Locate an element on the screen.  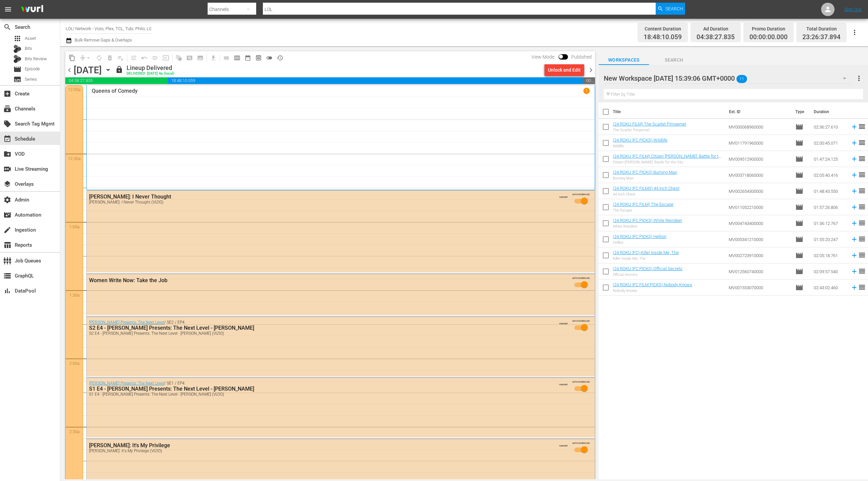
span: date_range_outlined is located at coordinates (248, 58).